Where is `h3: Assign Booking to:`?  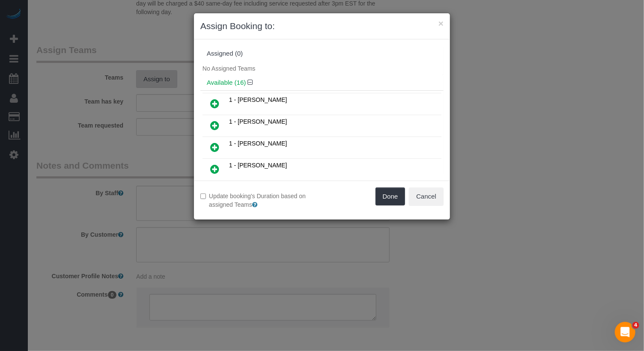 h3: Assign Booking to: is located at coordinates (322, 26).